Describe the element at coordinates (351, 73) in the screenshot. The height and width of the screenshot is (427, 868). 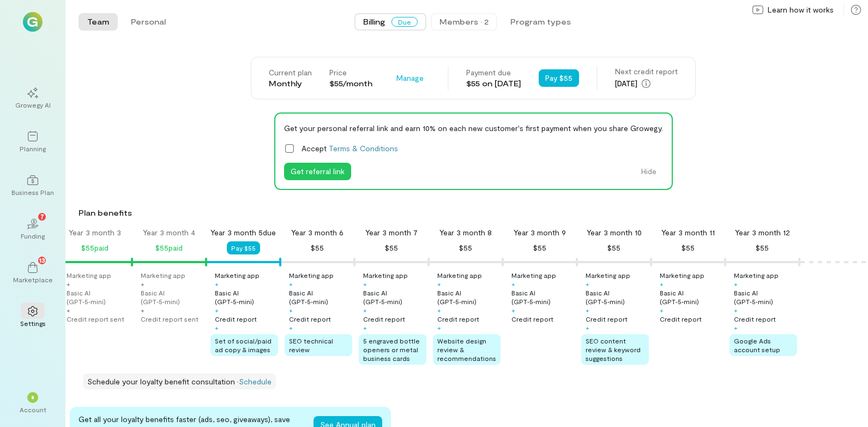
I see `div: Price` at that location.